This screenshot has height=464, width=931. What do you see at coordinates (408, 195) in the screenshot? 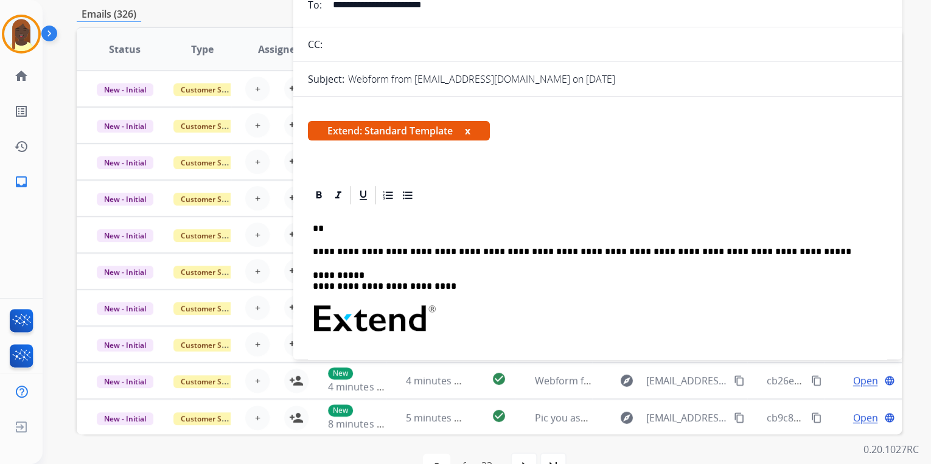
I see `div: Bullet List` at bounding box center [408, 195].